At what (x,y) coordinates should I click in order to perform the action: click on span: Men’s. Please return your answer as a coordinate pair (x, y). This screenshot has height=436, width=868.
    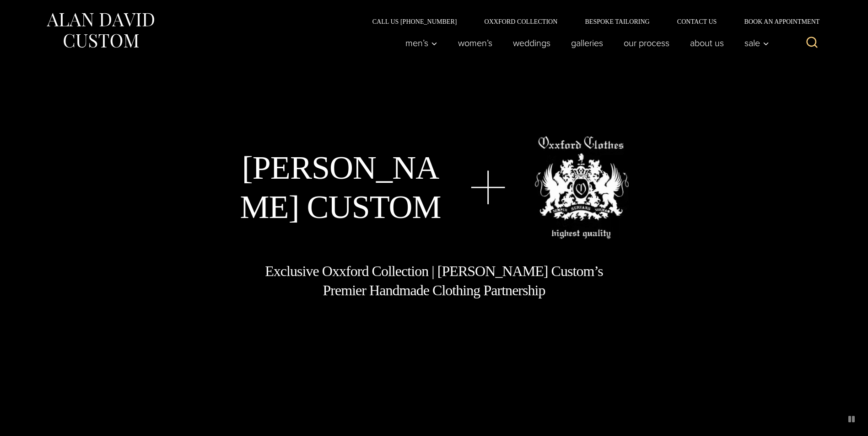
    Looking at the image, I should click on (422, 43).